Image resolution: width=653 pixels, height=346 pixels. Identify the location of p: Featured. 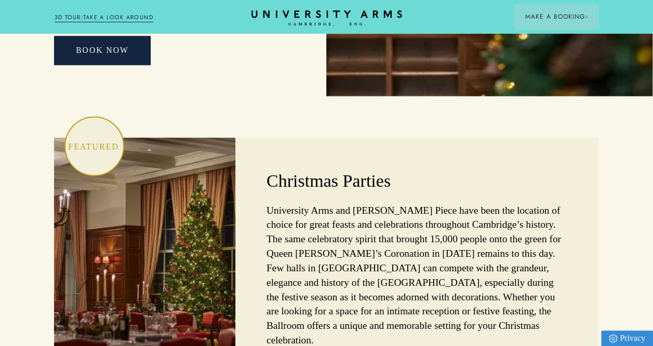
(93, 146).